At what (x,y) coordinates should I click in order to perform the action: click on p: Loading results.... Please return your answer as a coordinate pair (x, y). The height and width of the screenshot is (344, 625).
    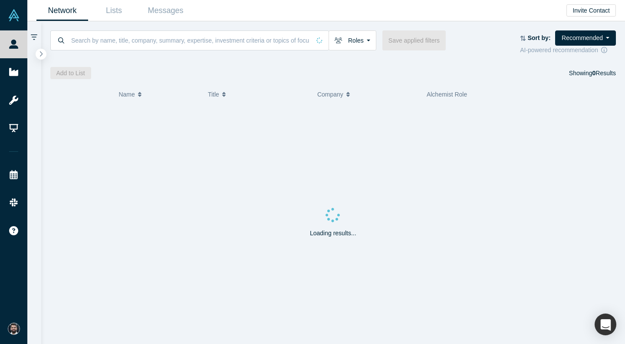
    Looking at the image, I should click on (333, 233).